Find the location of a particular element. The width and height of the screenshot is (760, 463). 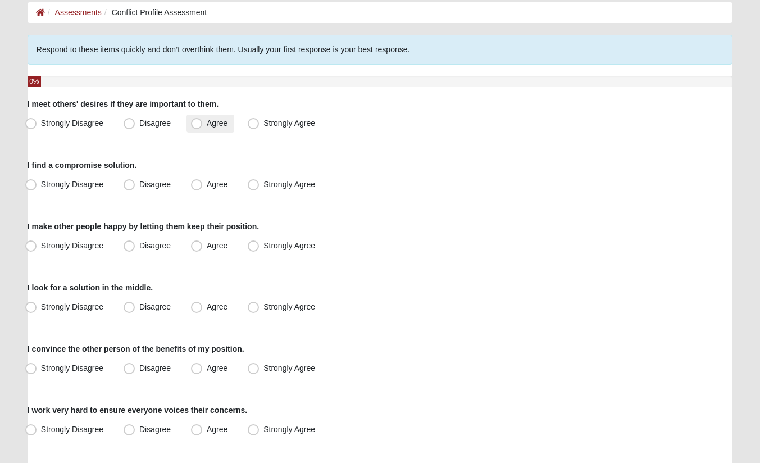

div: 0% is located at coordinates (34, 82).